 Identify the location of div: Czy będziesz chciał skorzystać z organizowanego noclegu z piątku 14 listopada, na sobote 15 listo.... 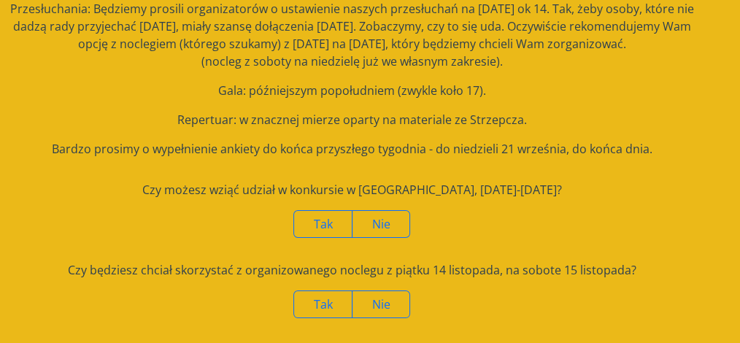
(352, 270).